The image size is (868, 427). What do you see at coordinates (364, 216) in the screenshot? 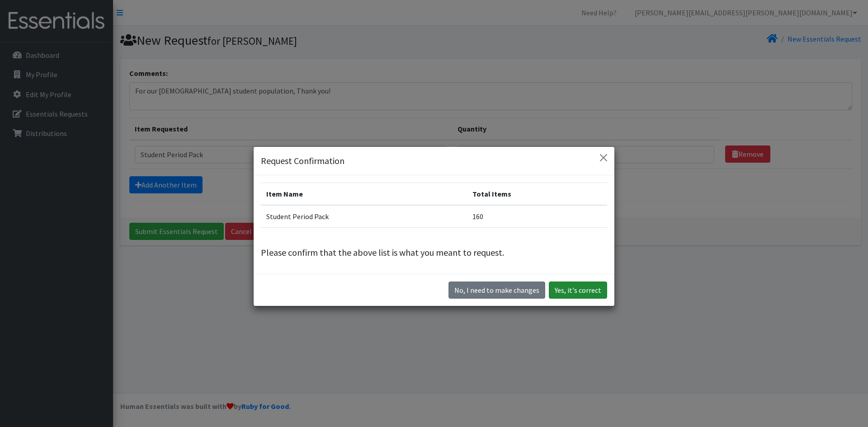
I see `td: Student Period Pack` at bounding box center [364, 216].